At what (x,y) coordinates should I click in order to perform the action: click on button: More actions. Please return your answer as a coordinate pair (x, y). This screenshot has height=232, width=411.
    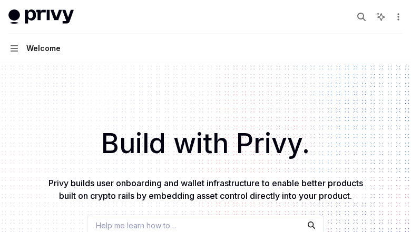
    Looking at the image, I should click on (398, 17).